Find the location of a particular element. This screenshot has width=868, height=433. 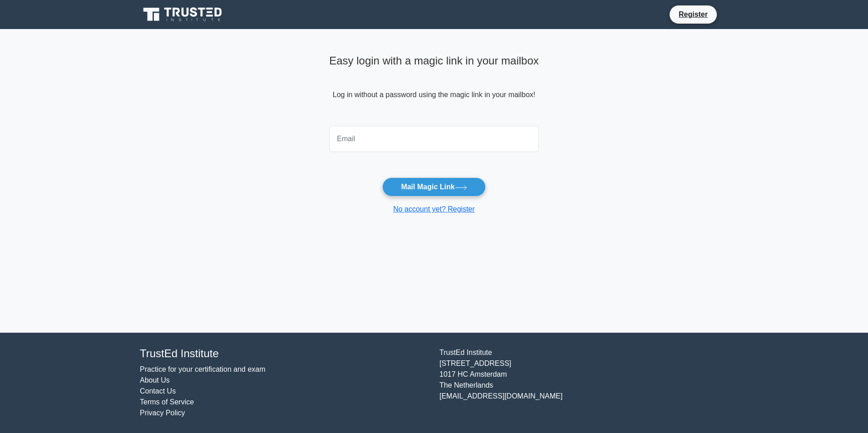

input: Email is located at coordinates (434, 139).